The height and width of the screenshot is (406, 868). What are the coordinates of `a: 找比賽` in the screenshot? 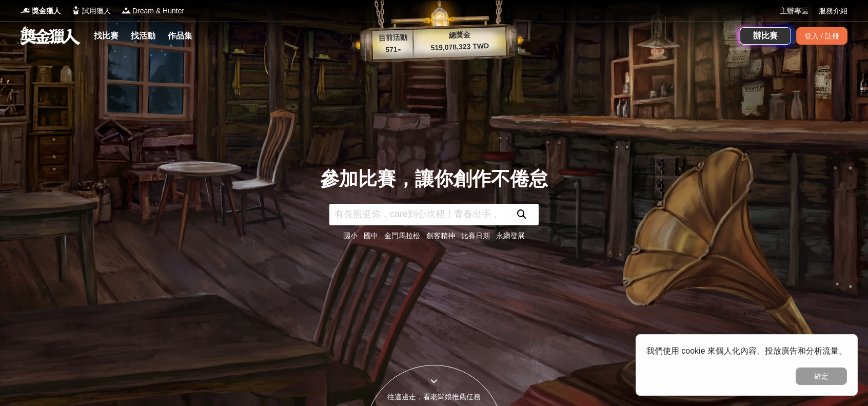 It's located at (106, 36).